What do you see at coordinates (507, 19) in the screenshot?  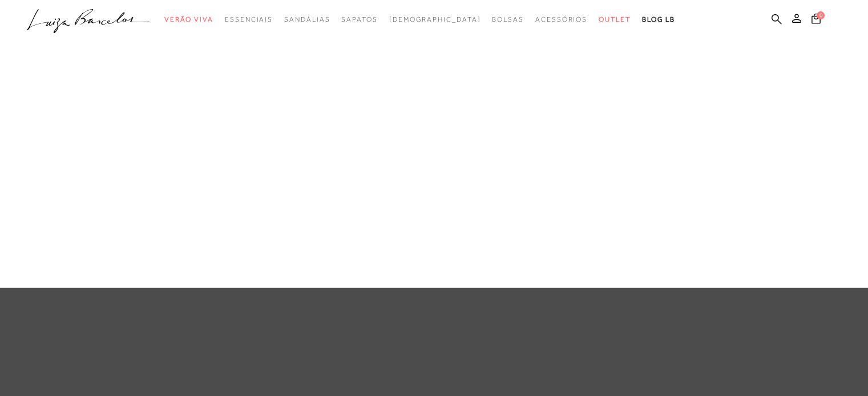 I see `span: Bolsas` at bounding box center [507, 19].